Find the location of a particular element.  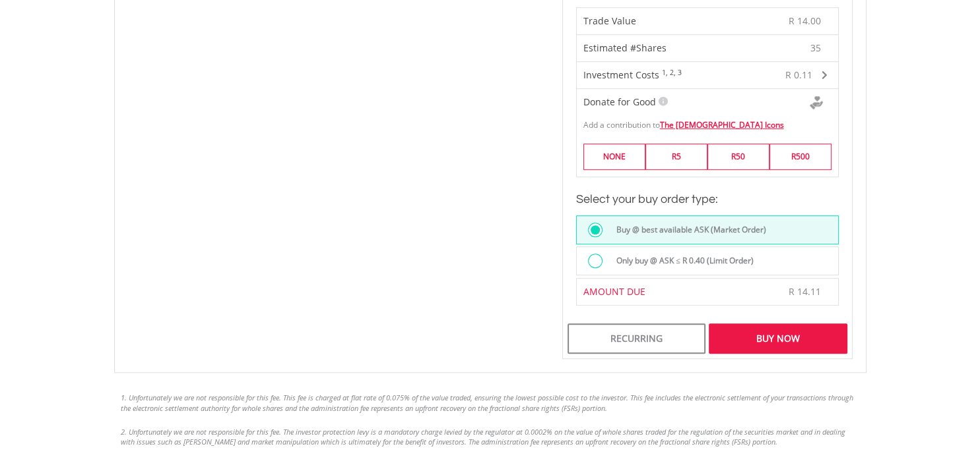

span: 35 is located at coordinates (816, 48).